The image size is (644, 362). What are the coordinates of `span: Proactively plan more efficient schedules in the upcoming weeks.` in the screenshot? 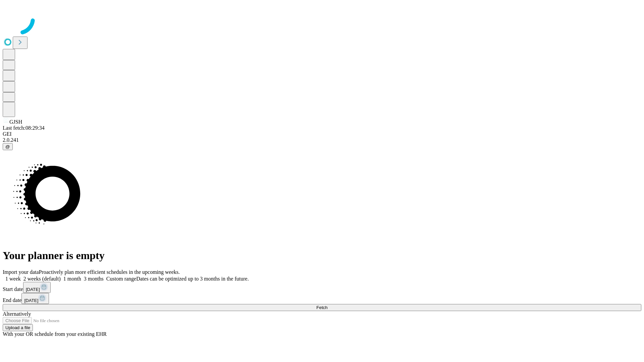 It's located at (110, 272).